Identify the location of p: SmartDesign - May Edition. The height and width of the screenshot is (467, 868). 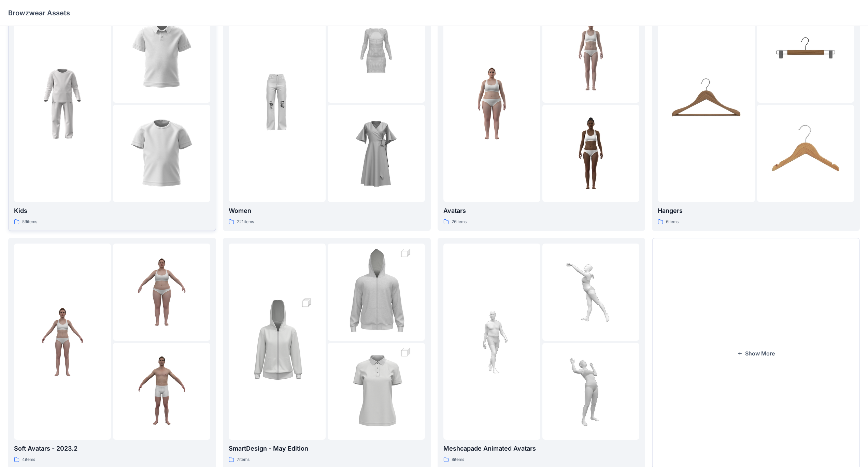
(327, 449).